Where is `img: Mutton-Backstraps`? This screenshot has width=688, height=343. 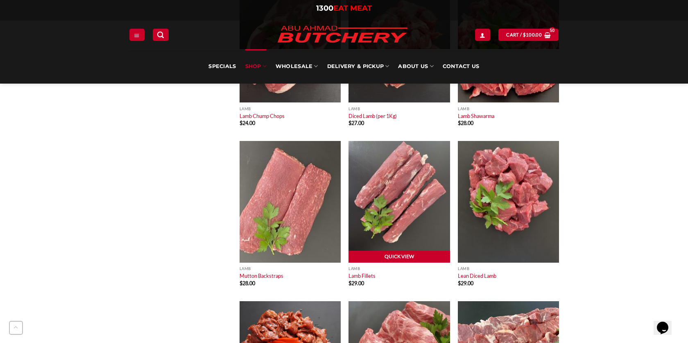
img: Mutton-Backstraps is located at coordinates (290, 202).